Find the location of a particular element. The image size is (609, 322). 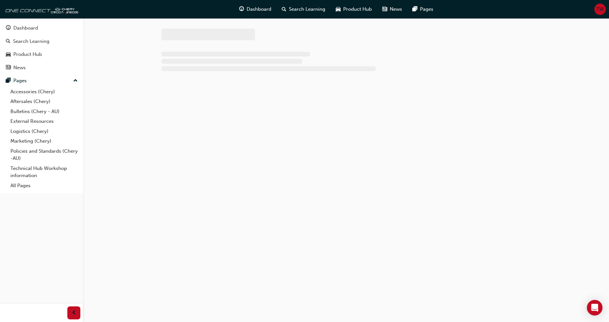

a: oneconnect is located at coordinates (41, 9).